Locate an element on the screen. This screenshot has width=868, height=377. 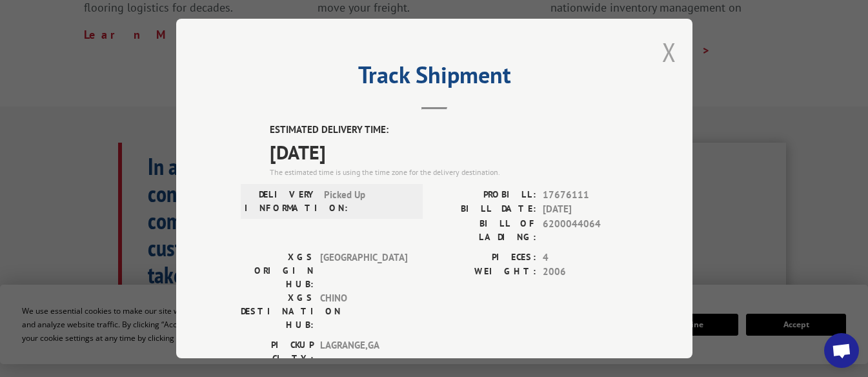
label: XGS DESTINATION HUB: is located at coordinates (277, 311).